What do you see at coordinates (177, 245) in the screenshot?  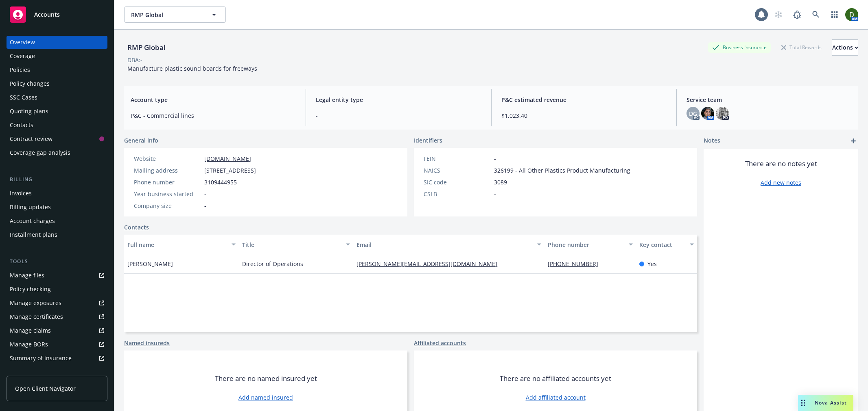 I see `div: Full name` at bounding box center [177, 245].